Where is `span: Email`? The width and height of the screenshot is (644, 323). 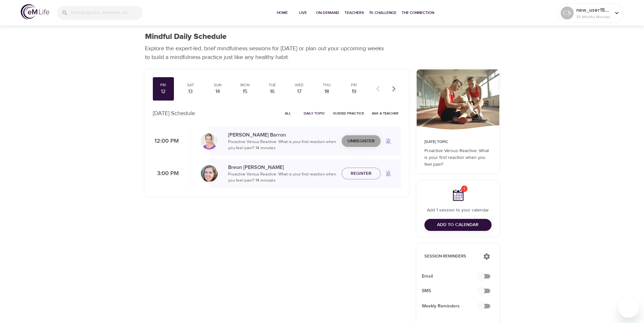
span: Email is located at coordinates (453, 276).